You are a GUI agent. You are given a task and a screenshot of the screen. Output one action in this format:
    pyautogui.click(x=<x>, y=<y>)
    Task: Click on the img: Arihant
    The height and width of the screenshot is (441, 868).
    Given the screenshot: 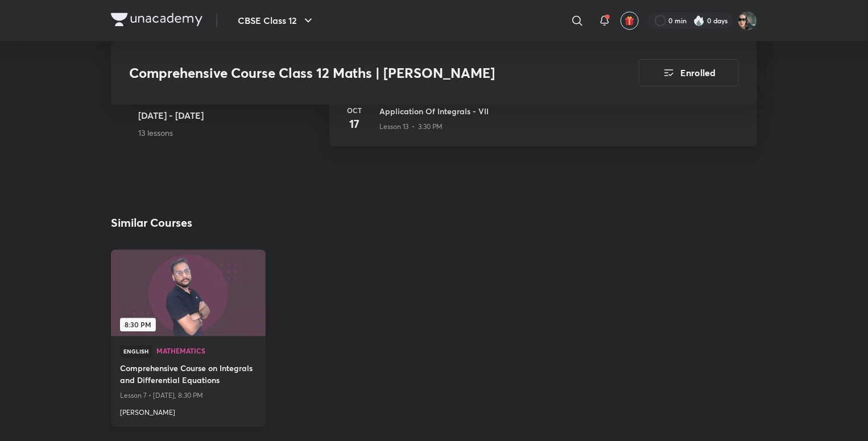 What is the action you would take?
    pyautogui.click(x=747, y=20)
    